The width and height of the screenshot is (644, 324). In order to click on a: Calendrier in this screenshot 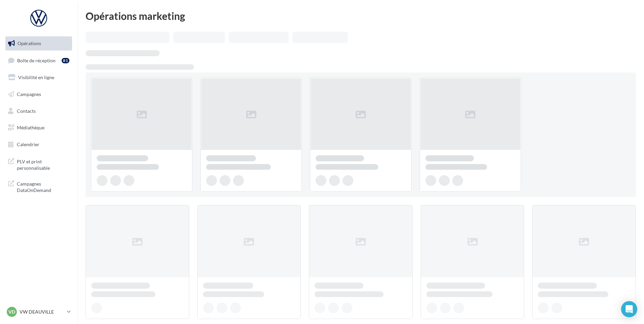, I will do `click(39, 144)`.